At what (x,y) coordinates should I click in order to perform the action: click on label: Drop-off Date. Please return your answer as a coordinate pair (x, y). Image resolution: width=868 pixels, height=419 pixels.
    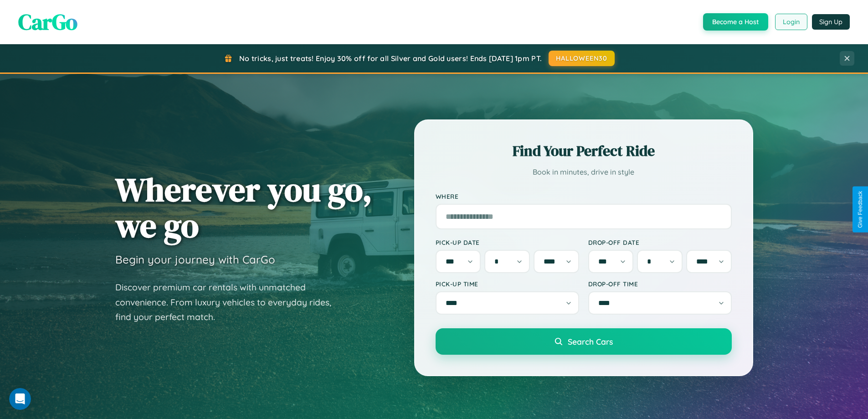
    Looking at the image, I should click on (660, 242).